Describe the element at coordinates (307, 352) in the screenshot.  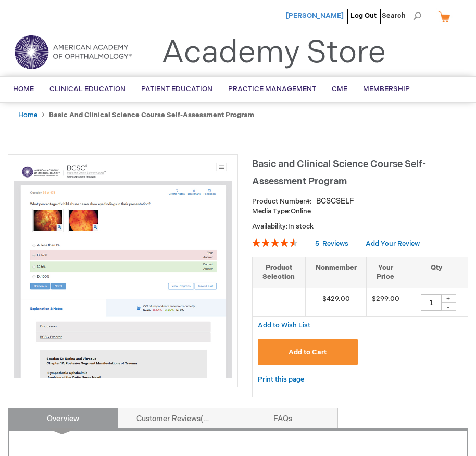
I see `span: Add to Cart` at that location.